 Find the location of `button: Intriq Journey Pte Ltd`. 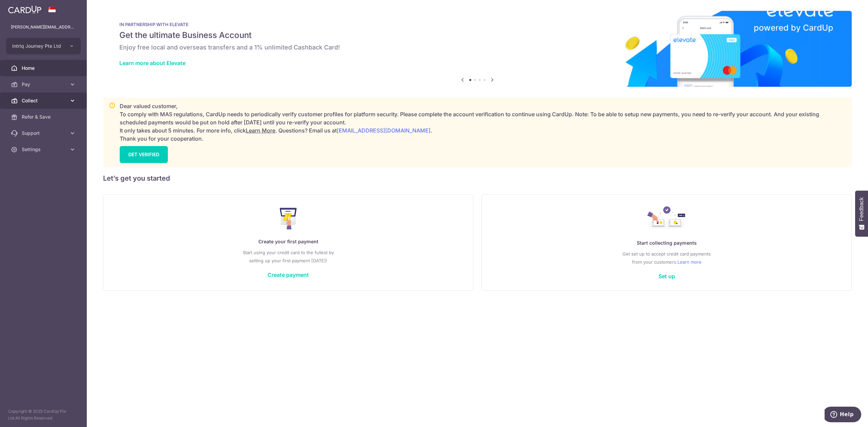

button: Intriq Journey Pte Ltd is located at coordinates (43, 46).